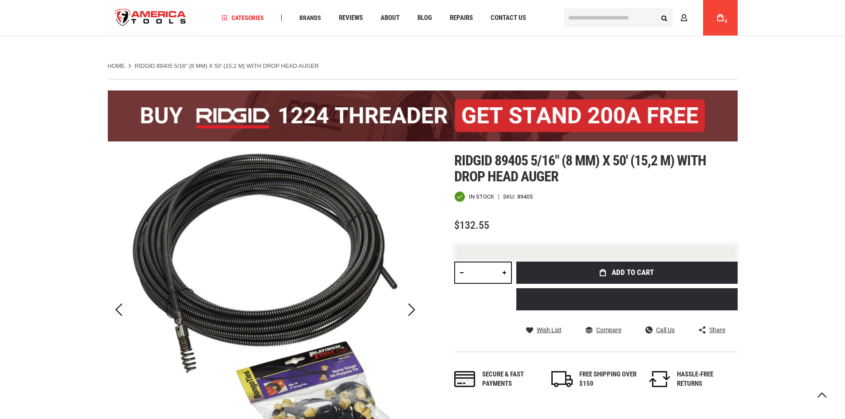  What do you see at coordinates (660, 330) in the screenshot?
I see `a: Call Us` at bounding box center [660, 330].